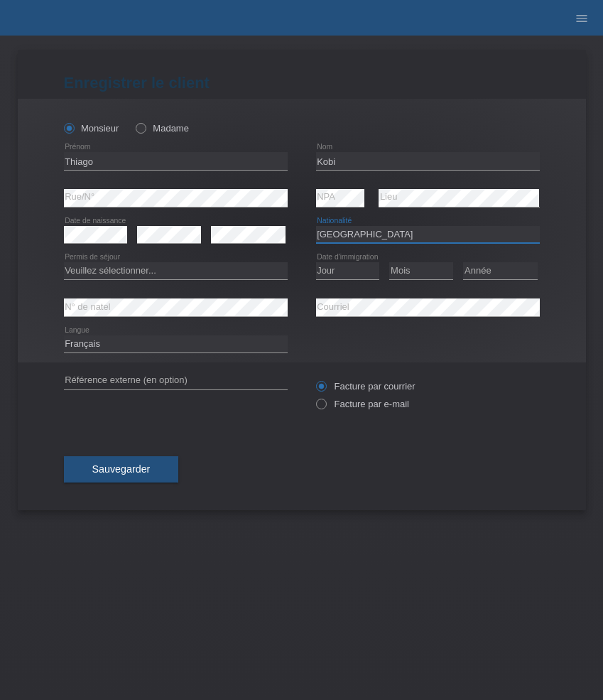  I want to click on label: Monsieur, so click(92, 128).